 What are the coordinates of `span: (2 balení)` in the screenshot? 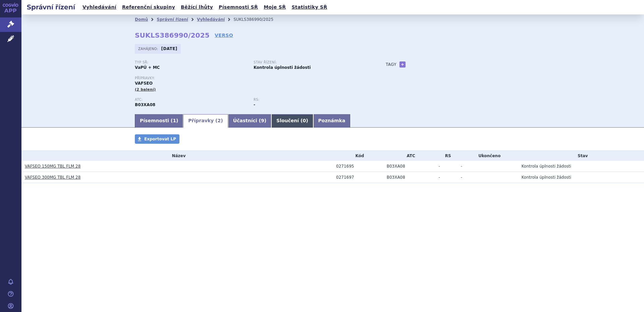 It's located at (145, 89).